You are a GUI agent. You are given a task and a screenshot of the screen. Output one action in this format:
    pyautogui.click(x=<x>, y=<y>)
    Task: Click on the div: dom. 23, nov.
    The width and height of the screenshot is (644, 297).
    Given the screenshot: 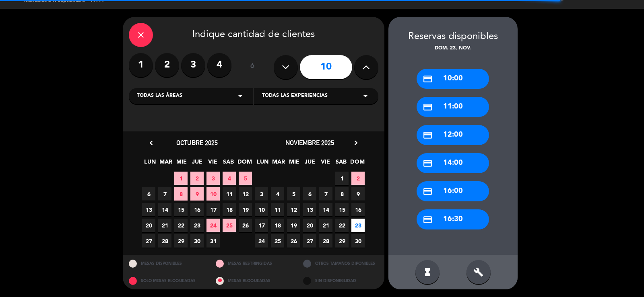 What is the action you would take?
    pyautogui.click(x=453, y=49)
    